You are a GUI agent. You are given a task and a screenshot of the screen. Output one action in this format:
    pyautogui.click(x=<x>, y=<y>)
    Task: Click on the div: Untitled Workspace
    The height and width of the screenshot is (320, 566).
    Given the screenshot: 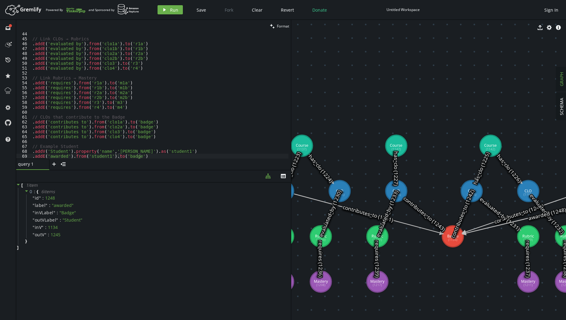 What is the action you would take?
    pyautogui.click(x=403, y=9)
    